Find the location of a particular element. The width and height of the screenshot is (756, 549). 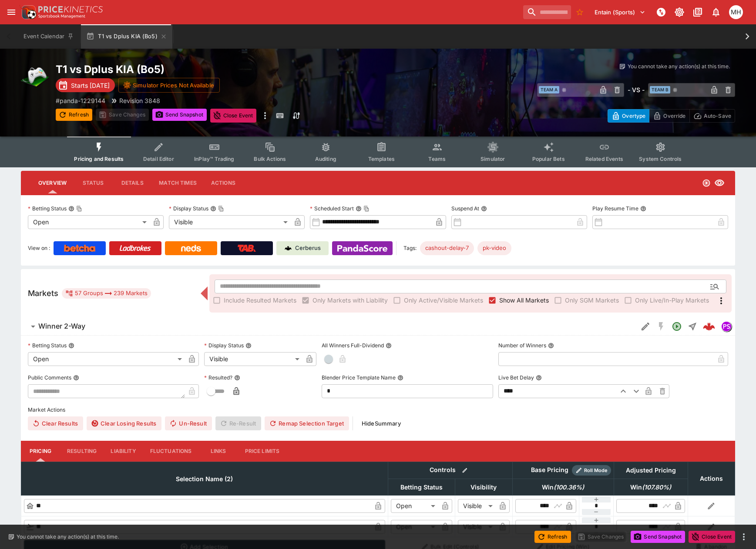

button: SGM Disabled is located at coordinates (661, 327).